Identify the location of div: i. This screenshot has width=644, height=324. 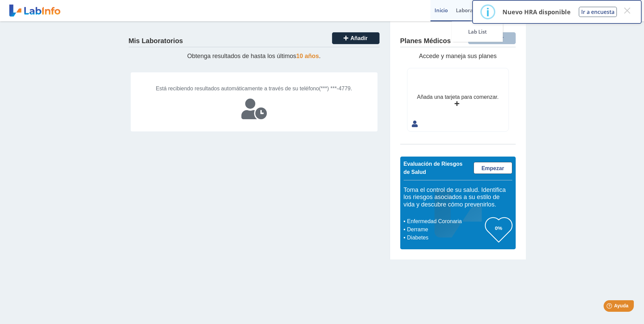
(488, 12).